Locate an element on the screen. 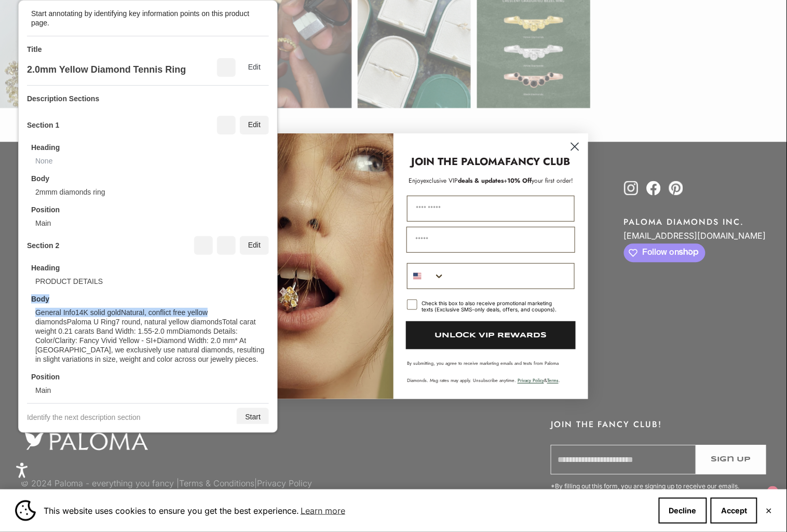 The image size is (787, 532). div: Start is located at coordinates (253, 417).